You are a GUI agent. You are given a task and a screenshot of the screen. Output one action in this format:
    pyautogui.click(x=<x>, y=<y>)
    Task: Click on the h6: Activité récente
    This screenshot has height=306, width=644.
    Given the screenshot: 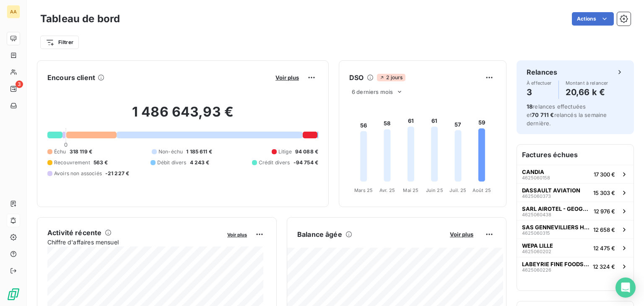 What is the action you would take?
    pyautogui.click(x=74, y=233)
    